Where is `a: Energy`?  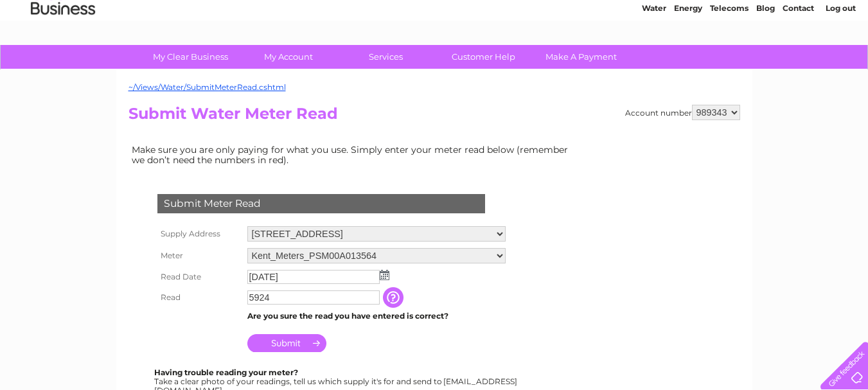
a: Energy is located at coordinates (688, 59).